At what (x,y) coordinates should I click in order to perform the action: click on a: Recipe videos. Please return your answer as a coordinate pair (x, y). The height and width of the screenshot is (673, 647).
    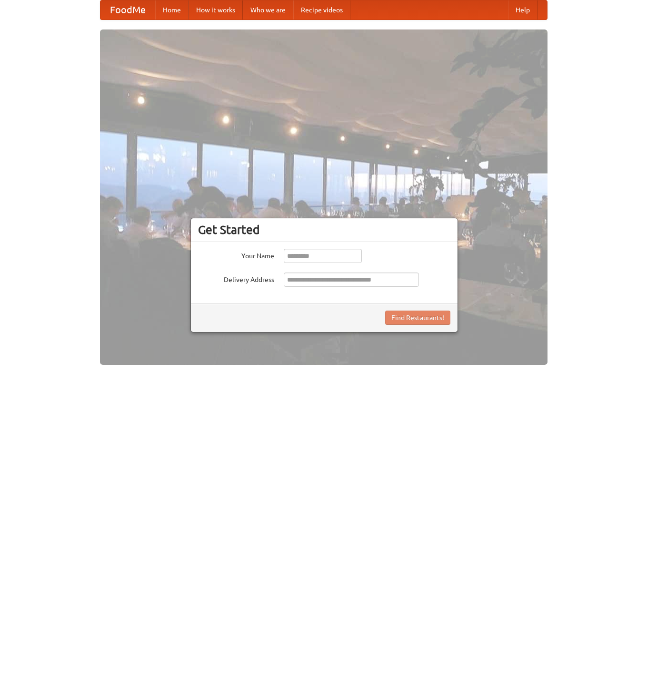
    Looking at the image, I should click on (322, 10).